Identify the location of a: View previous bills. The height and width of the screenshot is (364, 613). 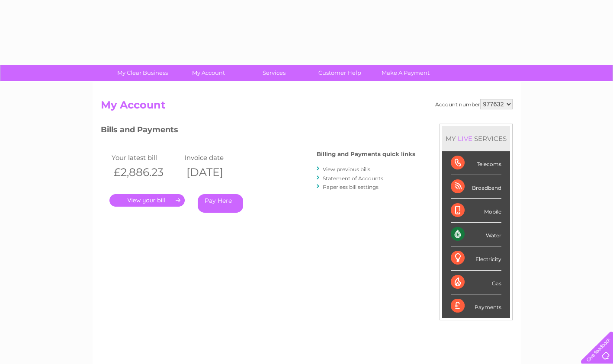
(346, 169).